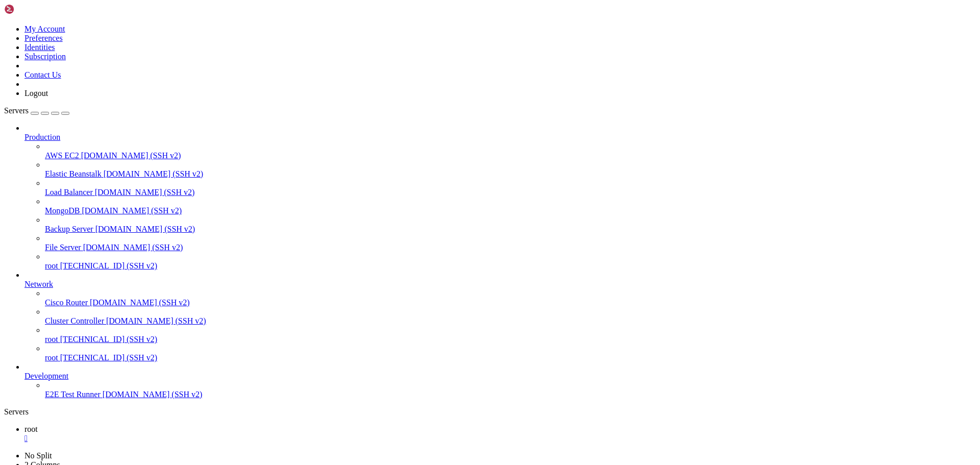  Describe the element at coordinates (500, 137) in the screenshot. I see `a: Production` at that location.